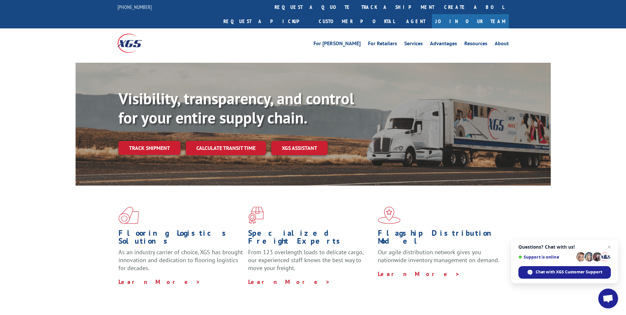 The height and width of the screenshot is (315, 626). Describe the element at coordinates (438, 256) in the screenshot. I see `span: Our agile distribution network gives you nationwide inventory management on demand.` at that location.